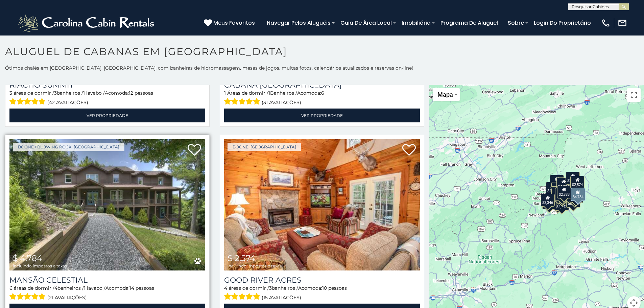 The image size is (644, 308). Describe the element at coordinates (516, 22) in the screenshot. I see `a: Sobre` at that location.